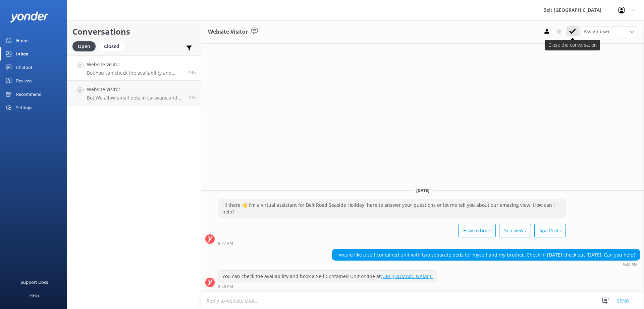 The image size is (644, 309). Describe the element at coordinates (228, 32) in the screenshot. I see `h3: Website Visitor` at that location.